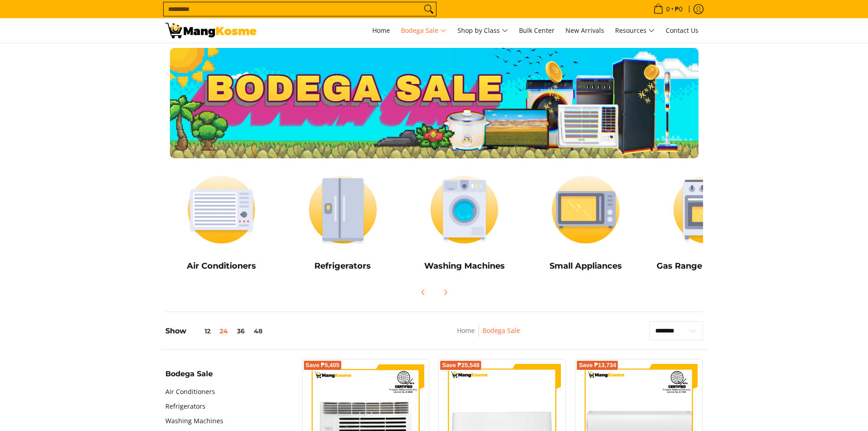 This screenshot has height=431, width=868. What do you see at coordinates (221, 210) in the screenshot?
I see `img: Air Conditioners` at bounding box center [221, 210].